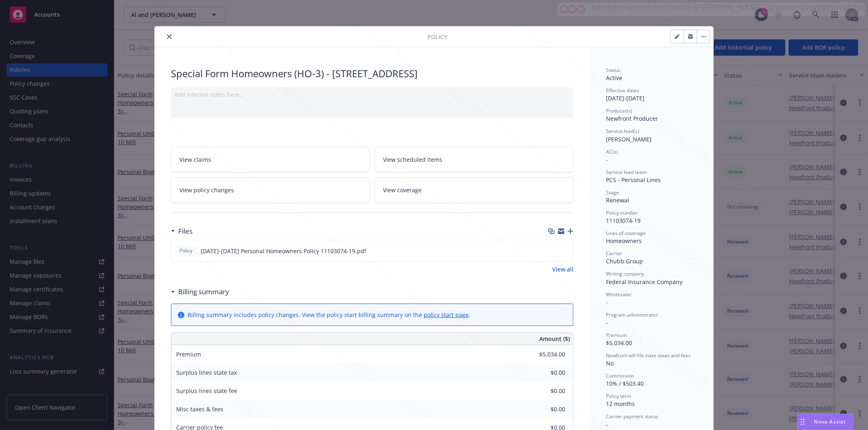  I want to click on div: Drag to move, so click(802, 422).